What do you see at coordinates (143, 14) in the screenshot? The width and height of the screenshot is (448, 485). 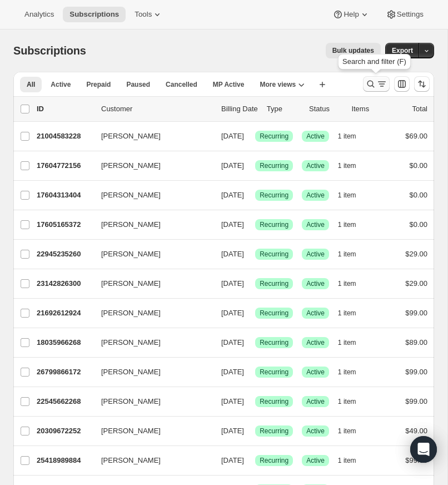 I see `span: Tools` at bounding box center [143, 14].